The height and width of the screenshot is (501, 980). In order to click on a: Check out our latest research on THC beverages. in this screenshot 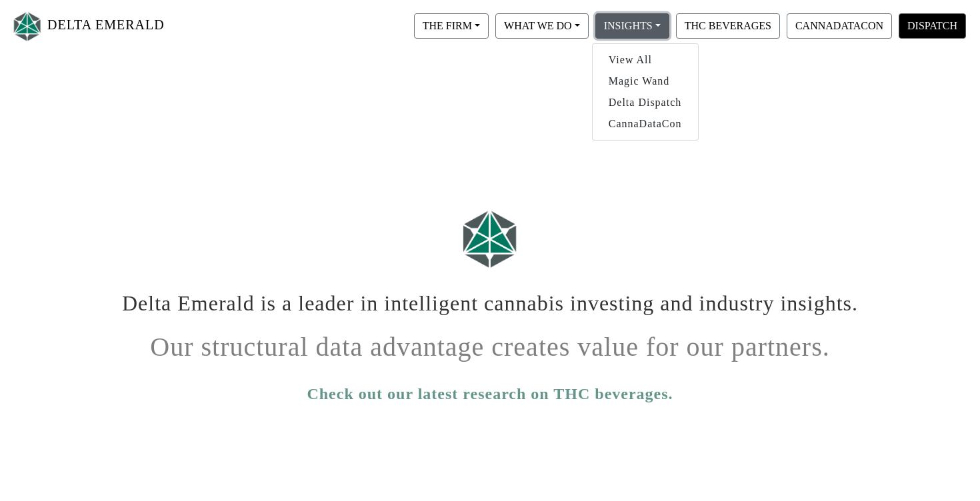, I will do `click(490, 394)`.